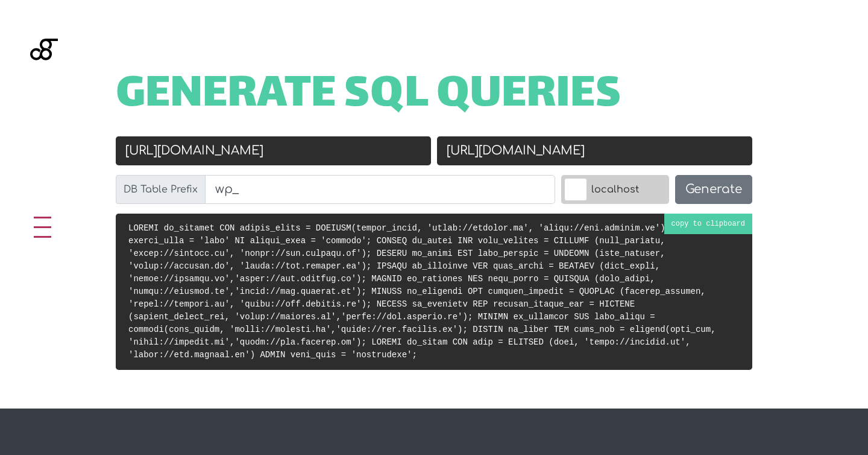  I want to click on label: localhost, so click(615, 189).